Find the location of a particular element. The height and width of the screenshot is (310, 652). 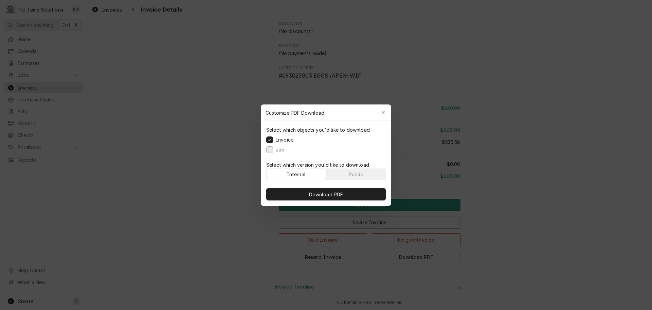

label: Job is located at coordinates (280, 149).